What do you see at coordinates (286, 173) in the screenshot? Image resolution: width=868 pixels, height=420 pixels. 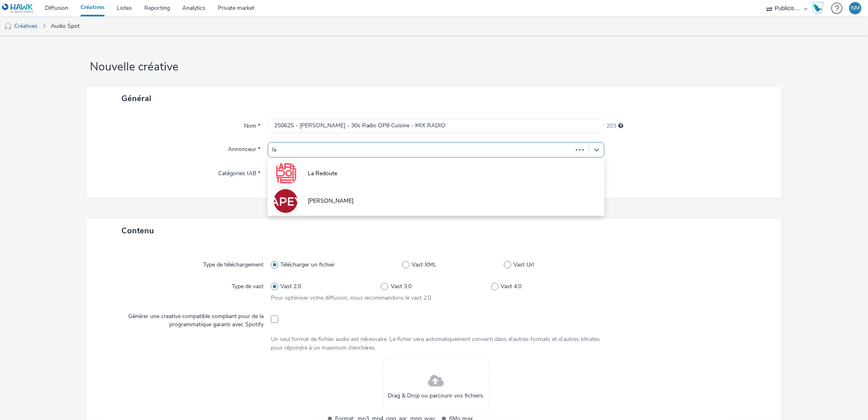 I see `img: La Redoute` at bounding box center [286, 173].